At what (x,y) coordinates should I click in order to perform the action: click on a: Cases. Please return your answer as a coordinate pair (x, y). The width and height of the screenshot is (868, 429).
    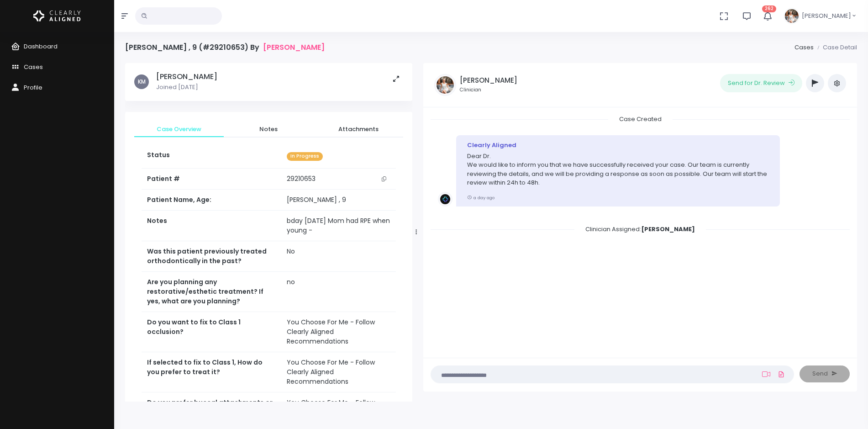
    Looking at the image, I should click on (804, 47).